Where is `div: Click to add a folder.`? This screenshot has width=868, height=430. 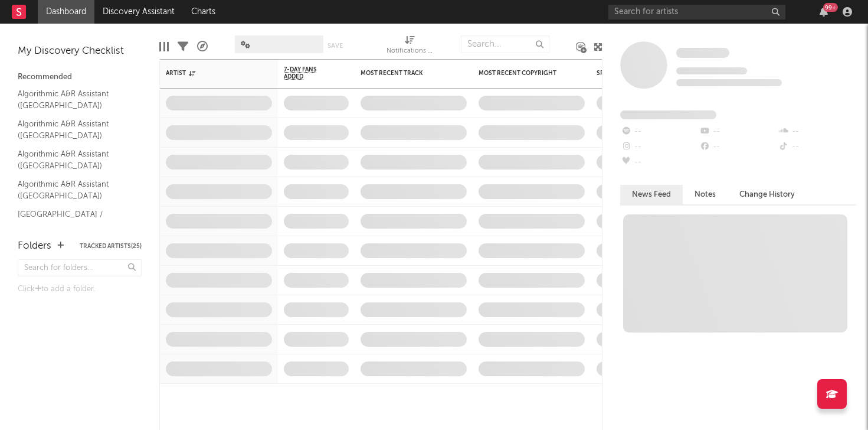 div: Click to add a folder. is located at coordinates (79, 289).